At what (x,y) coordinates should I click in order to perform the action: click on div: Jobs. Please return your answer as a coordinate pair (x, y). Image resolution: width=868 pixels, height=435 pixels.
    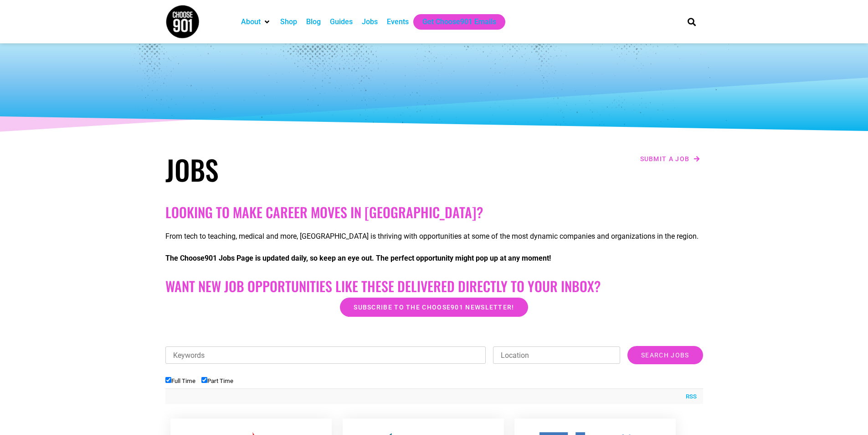
    Looking at the image, I should click on (370, 22).